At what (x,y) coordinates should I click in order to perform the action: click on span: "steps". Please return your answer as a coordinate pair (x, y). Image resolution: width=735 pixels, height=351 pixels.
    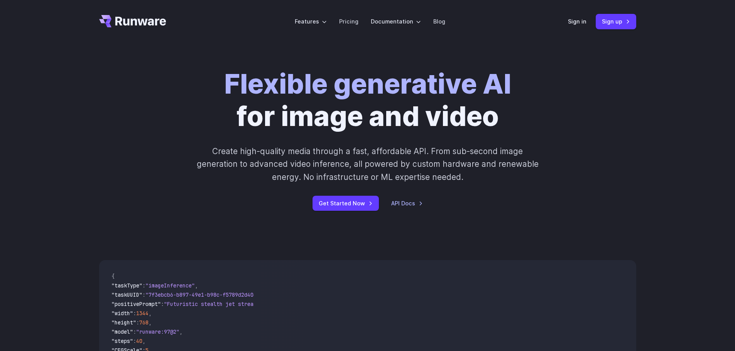
    Looking at the image, I should click on (122, 341).